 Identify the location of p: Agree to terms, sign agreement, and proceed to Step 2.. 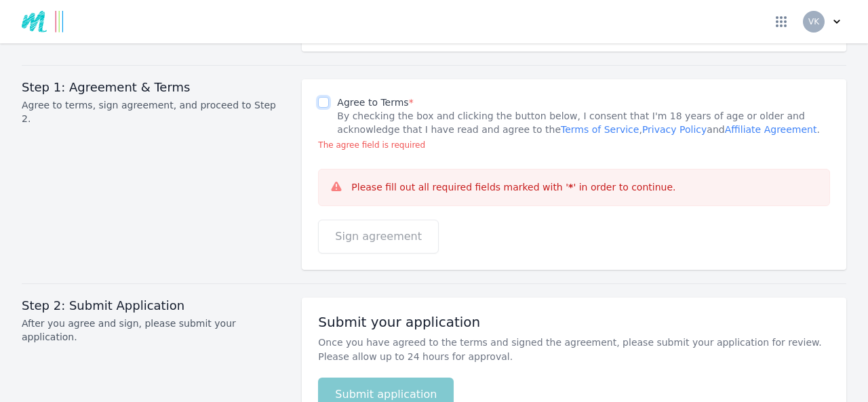
(153, 112).